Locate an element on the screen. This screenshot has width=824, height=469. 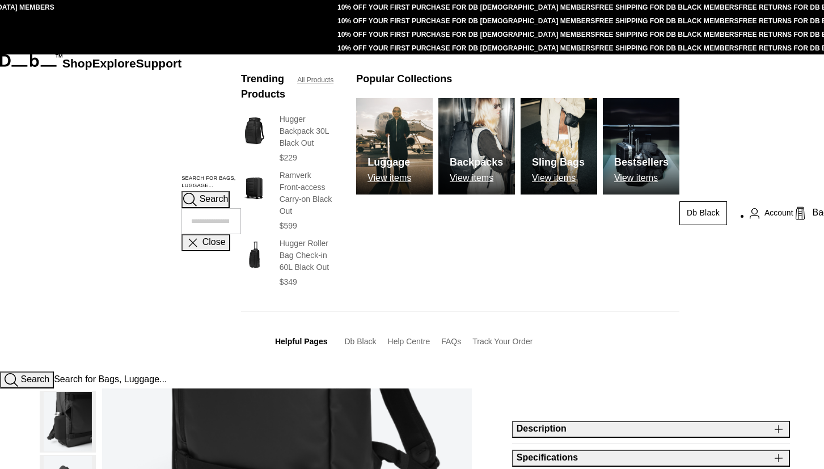
h3: Hugger Backpack 30L Black Out is located at coordinates (307, 131).